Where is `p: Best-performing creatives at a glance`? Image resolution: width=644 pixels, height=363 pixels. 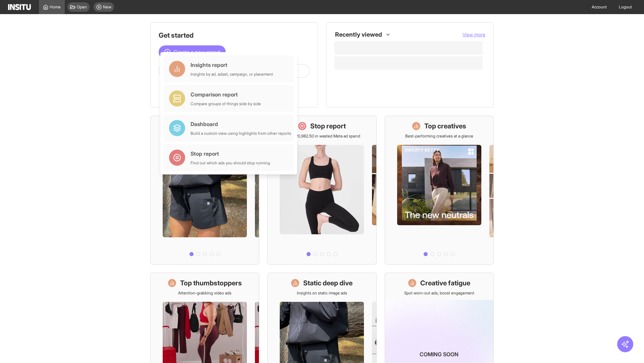
p: Best-performing creatives at a glance is located at coordinates (439, 136).